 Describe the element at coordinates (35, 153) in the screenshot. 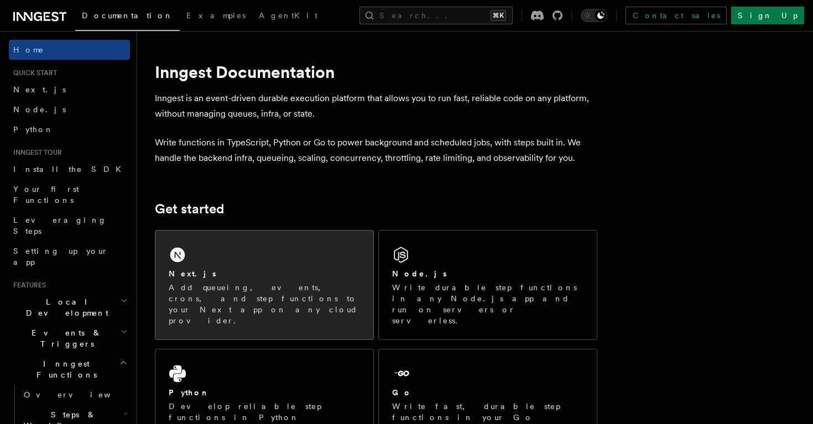

I see `span: Inngest tour` at that location.